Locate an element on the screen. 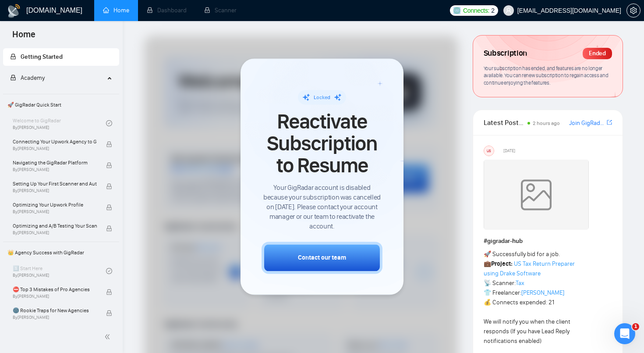 The image size is (644, 353). span: Locked is located at coordinates (322, 98).